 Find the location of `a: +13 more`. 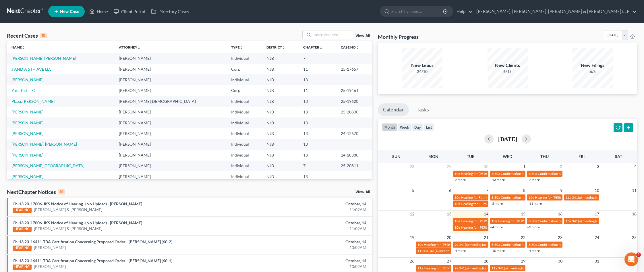

a: +13 more is located at coordinates (497, 179).